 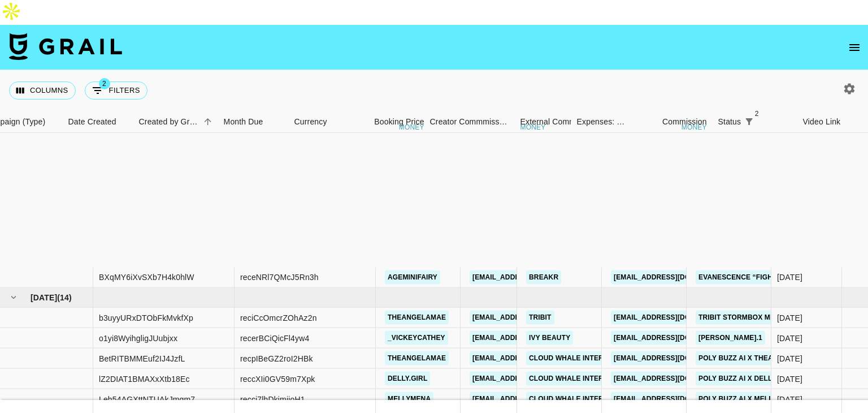 I want to click on a: ageminifairy, so click(x=413, y=277).